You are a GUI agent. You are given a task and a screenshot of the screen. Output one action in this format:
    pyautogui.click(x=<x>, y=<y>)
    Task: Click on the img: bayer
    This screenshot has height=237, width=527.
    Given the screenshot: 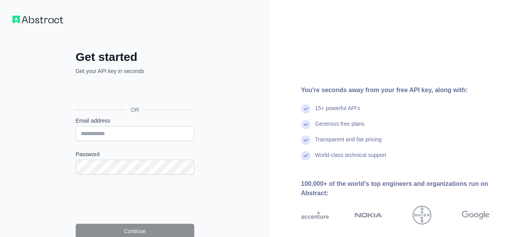 What is the action you would take?
    pyautogui.click(x=422, y=215)
    